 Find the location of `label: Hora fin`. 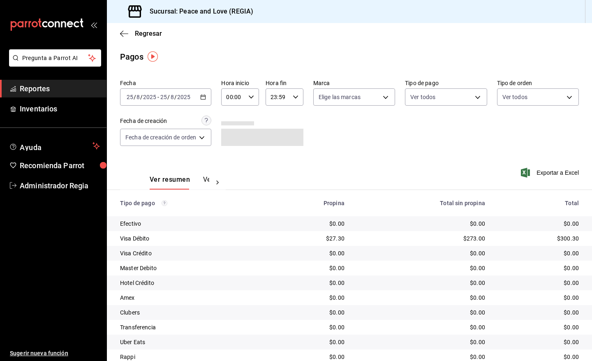

label: Hora fin is located at coordinates (284, 83).